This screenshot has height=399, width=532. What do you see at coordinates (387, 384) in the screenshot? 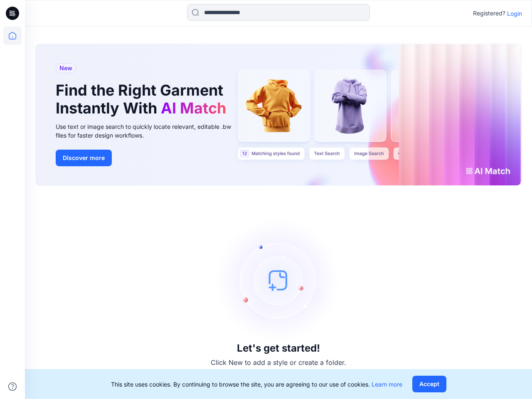
I see `a: Learn more` at bounding box center [387, 384].